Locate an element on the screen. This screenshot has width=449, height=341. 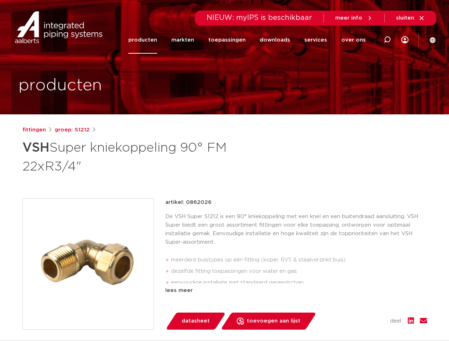
a: services is located at coordinates (316, 40).